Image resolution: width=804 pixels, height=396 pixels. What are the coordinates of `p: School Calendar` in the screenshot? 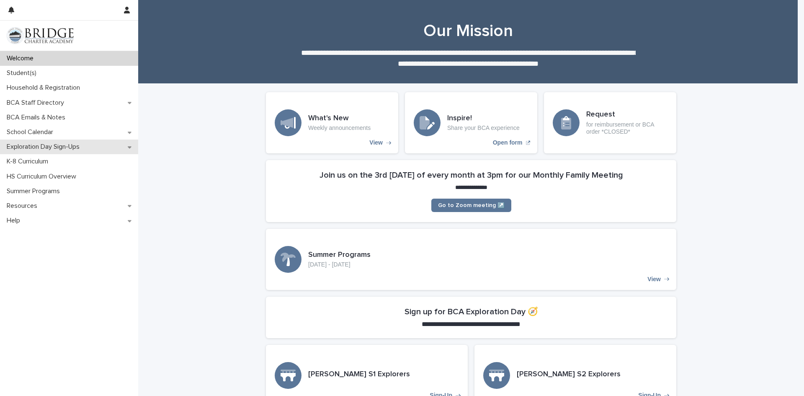 It's located at (31, 132).